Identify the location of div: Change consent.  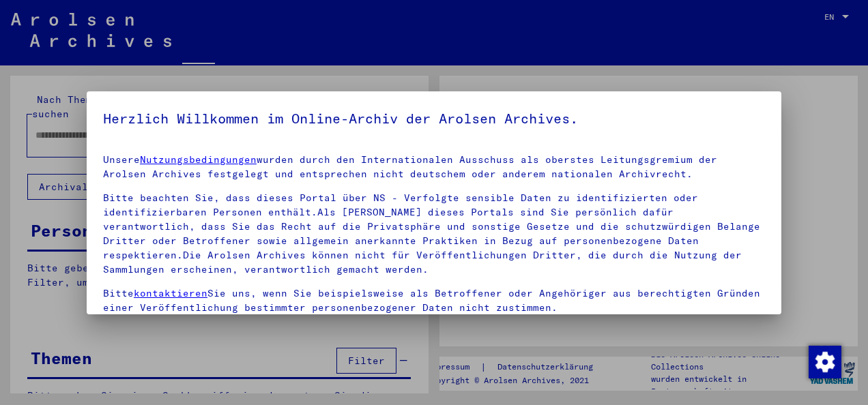
(824, 362).